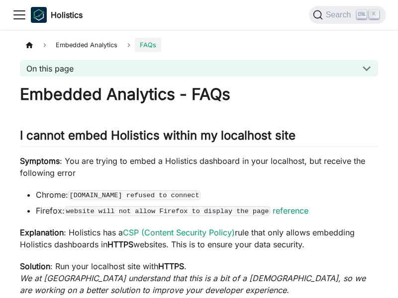 The height and width of the screenshot is (298, 398). Describe the element at coordinates (178, 233) in the screenshot. I see `a: CSP (Content Security Policy)` at that location.